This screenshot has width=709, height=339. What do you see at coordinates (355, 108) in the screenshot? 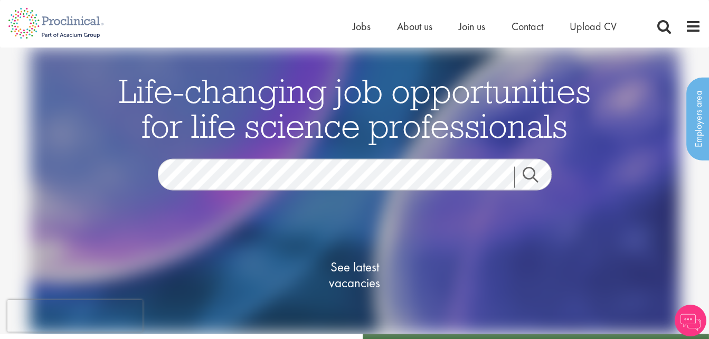
I see `span: Life-changing job opportunities for life science professionals` at bounding box center [355, 108].